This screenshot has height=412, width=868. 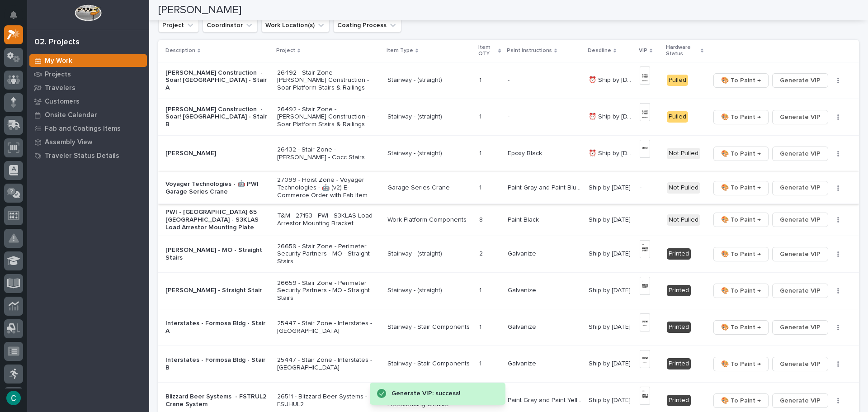 What do you see at coordinates (643, 51) in the screenshot?
I see `p: VIP` at bounding box center [643, 51].